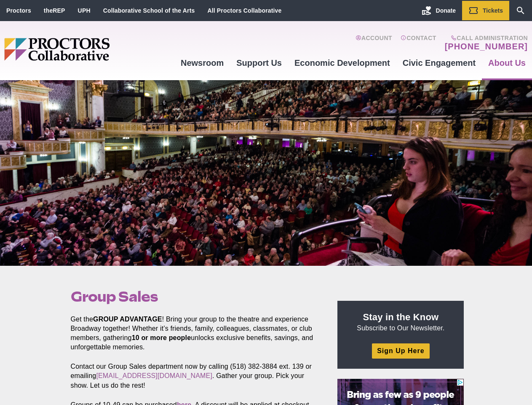 The width and height of the screenshot is (532, 405). Describe the element at coordinates (162, 337) in the screenshot. I see `strong: 10 or more people` at that location.